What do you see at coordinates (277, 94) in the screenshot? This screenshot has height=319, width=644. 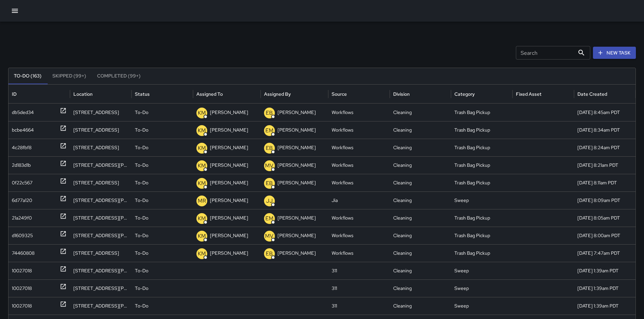 I see `div: Assigned By` at bounding box center [277, 94].